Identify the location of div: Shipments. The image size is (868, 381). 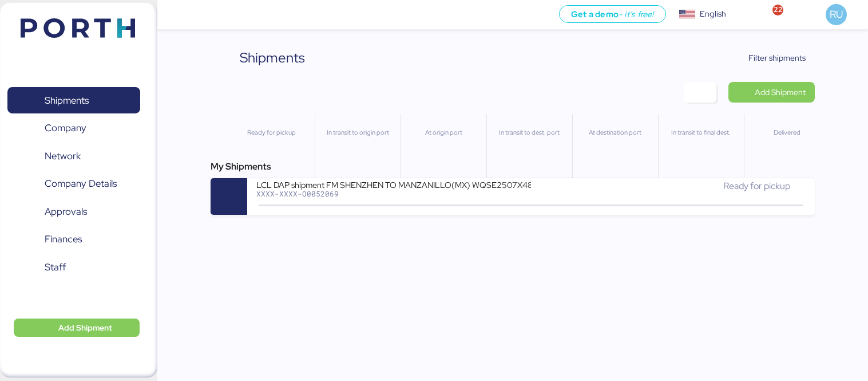
(272, 58).